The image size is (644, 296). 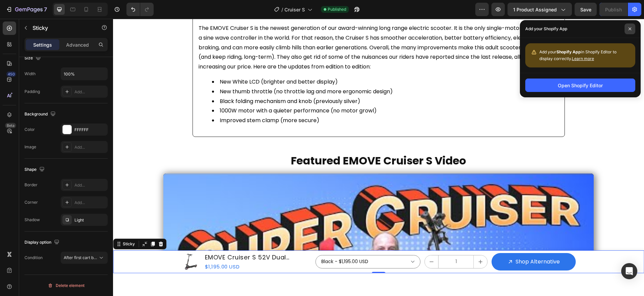 What do you see at coordinates (145, 248) in the screenshot?
I see `div: $1,195.00 USD` at bounding box center [145, 248].